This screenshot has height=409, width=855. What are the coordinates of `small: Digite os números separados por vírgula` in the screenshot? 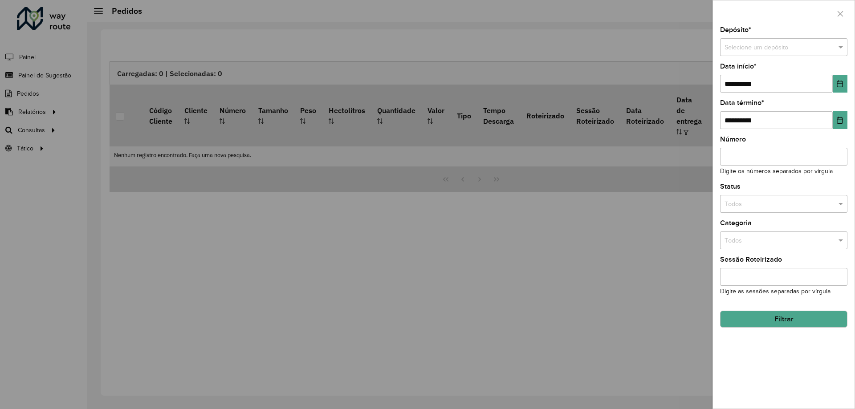 It's located at (777, 171).